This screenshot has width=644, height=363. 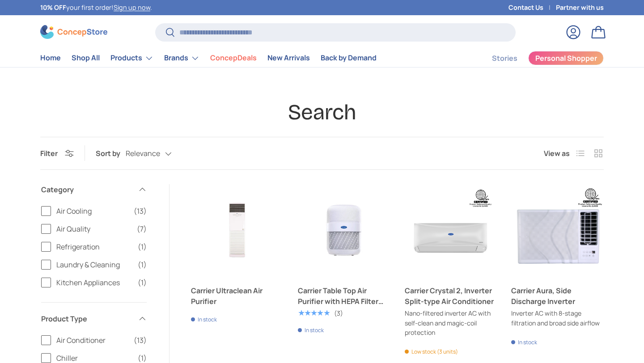 I want to click on span: Kitchen Appliances, so click(x=94, y=283).